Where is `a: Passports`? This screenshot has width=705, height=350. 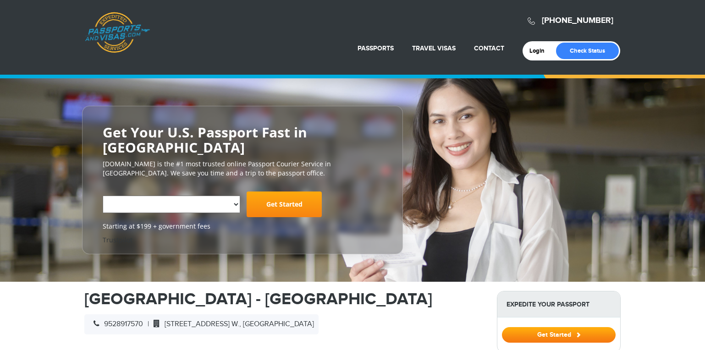 a: Passports is located at coordinates (375, 48).